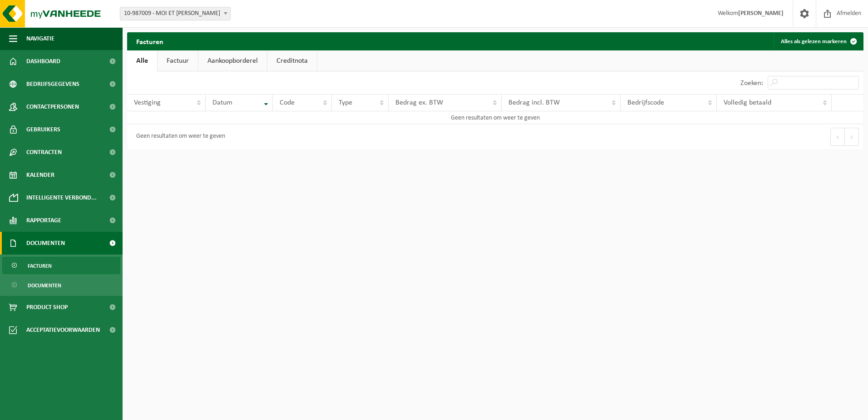  What do you see at coordinates (61, 285) in the screenshot?
I see `a: Documenten` at bounding box center [61, 285].